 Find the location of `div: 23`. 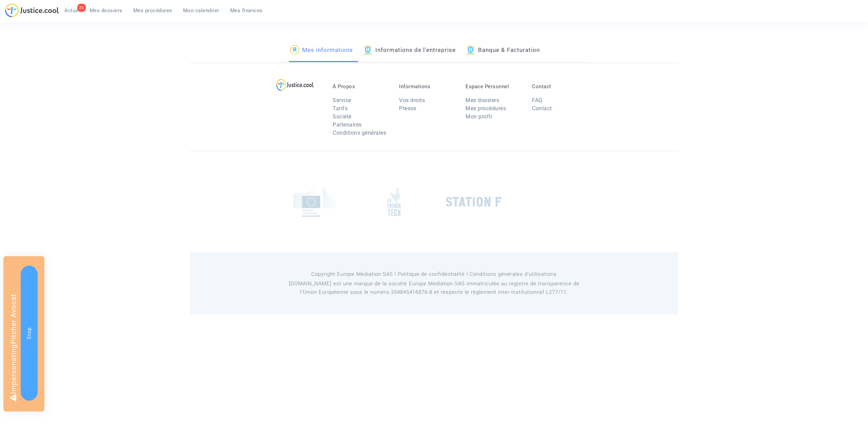

div: 23 is located at coordinates (81, 8).